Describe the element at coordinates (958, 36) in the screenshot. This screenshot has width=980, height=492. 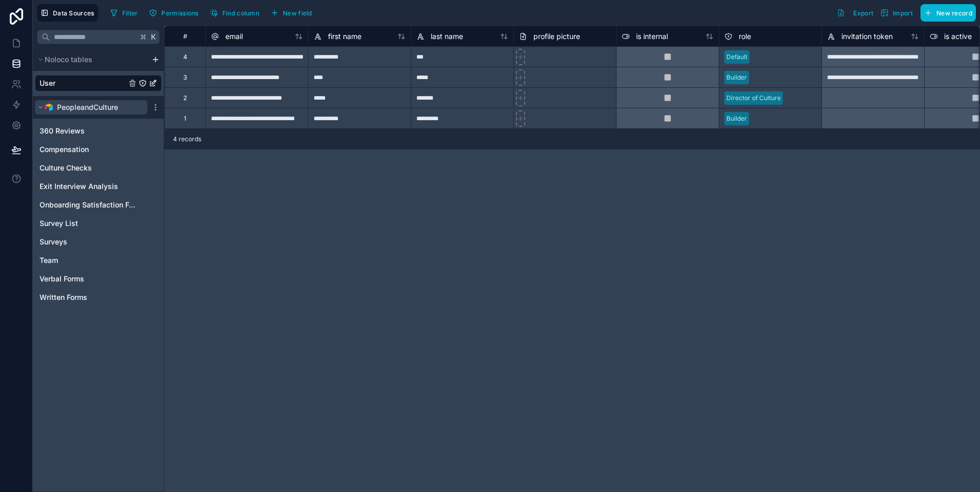
I see `span: is active` at that location.